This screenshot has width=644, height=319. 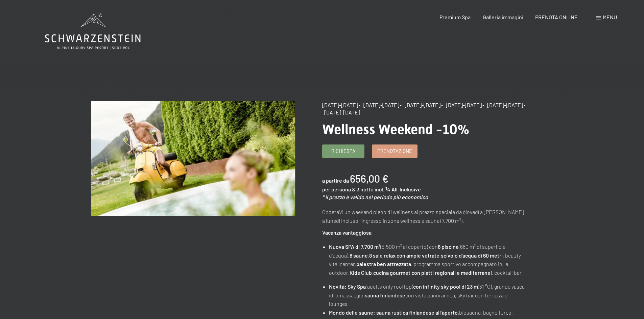 I want to click on strong: scivolo d'acqua di 60 metri, so click(x=471, y=255).